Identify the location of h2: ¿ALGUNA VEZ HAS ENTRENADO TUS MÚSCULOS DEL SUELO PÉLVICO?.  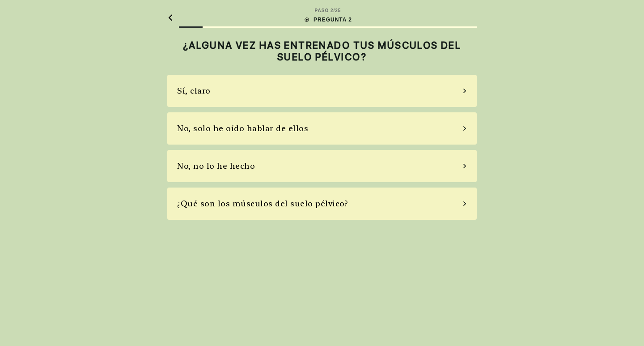
(322, 51).